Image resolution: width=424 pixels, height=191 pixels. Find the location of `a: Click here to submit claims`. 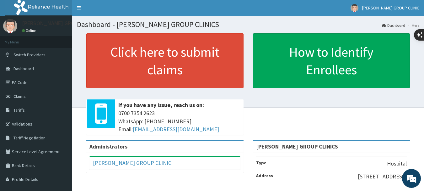

a: Click here to submit claims is located at coordinates (165, 61).